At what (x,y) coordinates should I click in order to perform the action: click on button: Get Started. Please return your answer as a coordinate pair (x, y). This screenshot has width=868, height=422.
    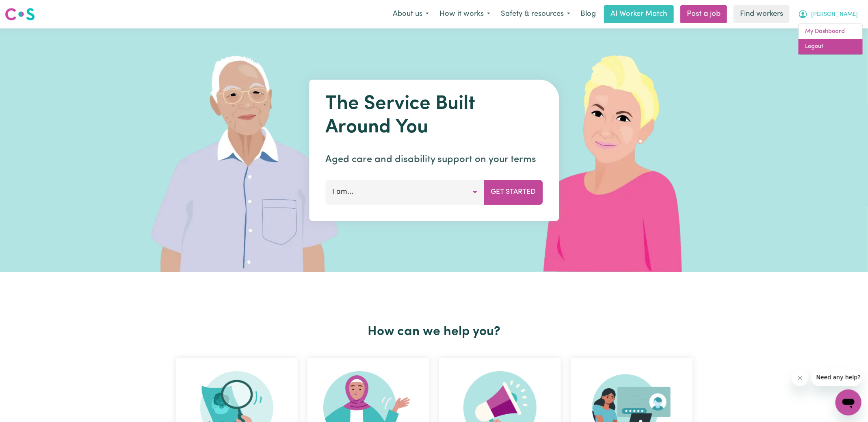
    Looking at the image, I should click on (513, 192).